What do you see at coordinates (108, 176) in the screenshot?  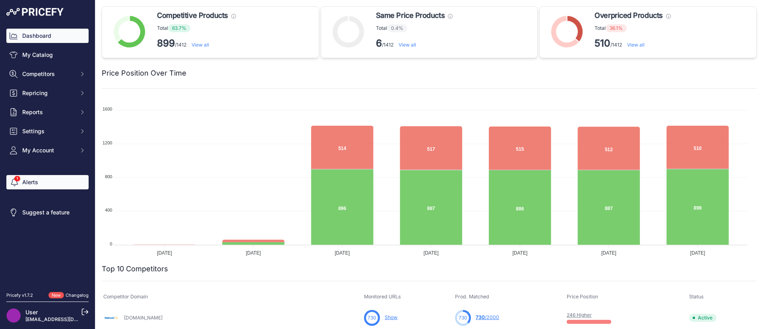 I see `tspan: 800` at bounding box center [108, 176].